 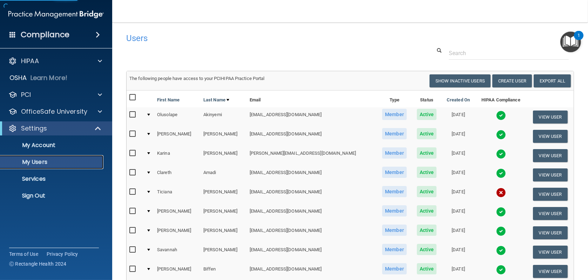 What do you see at coordinates (501, 99) in the screenshot?
I see `th: HIPAA Compliance` at bounding box center [501, 99].